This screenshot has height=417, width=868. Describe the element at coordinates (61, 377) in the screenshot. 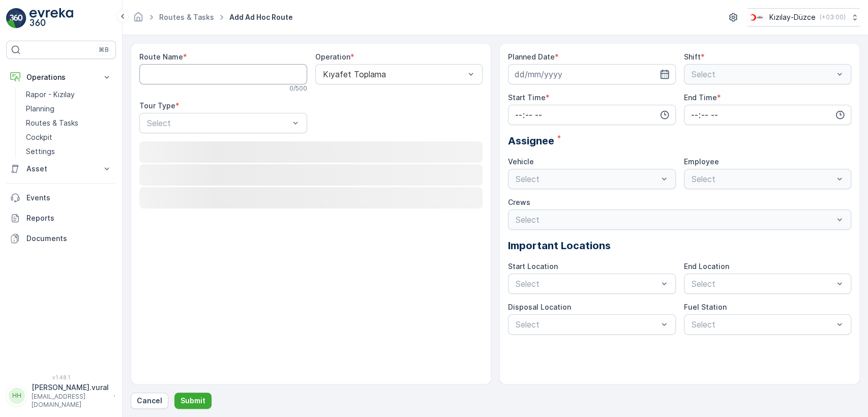

I see `span: v 1.48.1` at that location.